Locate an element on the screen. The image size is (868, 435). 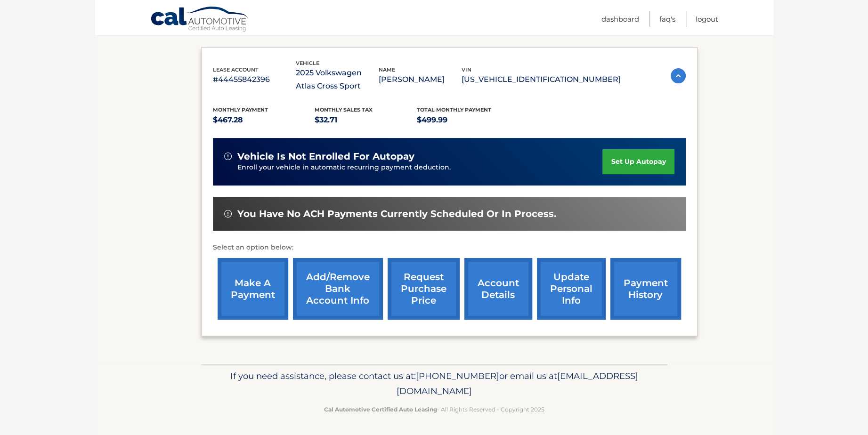
a: Dashboard is located at coordinates (620, 19).